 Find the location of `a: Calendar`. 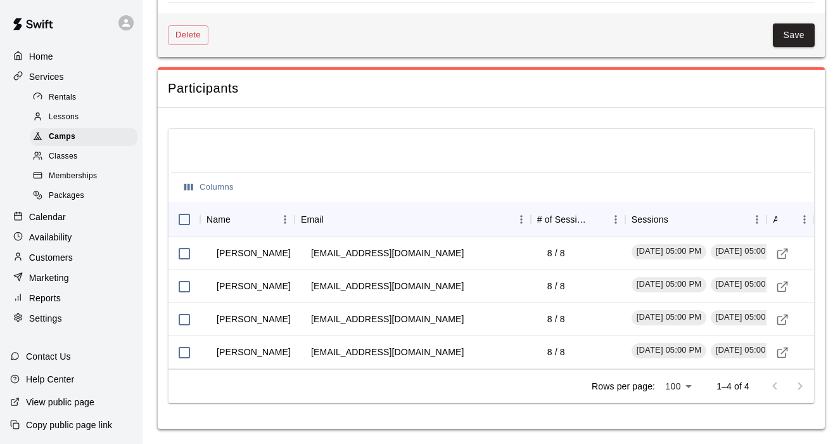

a: Calendar is located at coordinates (71, 217).